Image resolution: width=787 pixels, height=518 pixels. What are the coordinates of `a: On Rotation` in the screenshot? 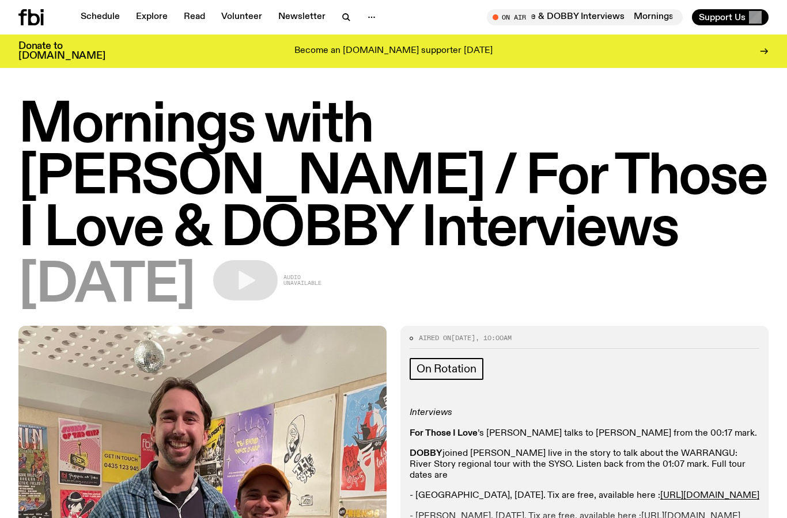 It's located at (446, 369).